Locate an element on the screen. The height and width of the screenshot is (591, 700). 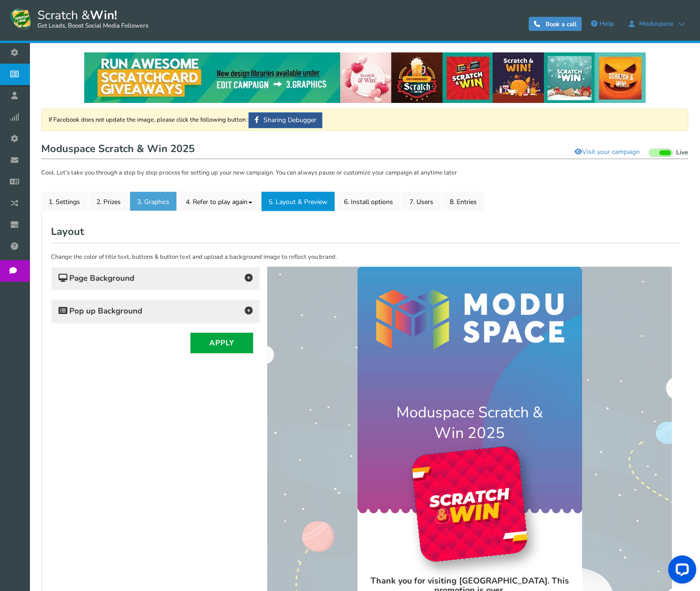
a: 7. Users is located at coordinates (421, 201).